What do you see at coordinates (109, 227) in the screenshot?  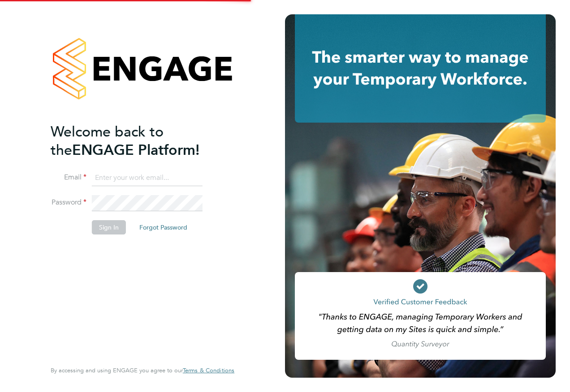 I see `button: Sign In` at bounding box center [109, 227].